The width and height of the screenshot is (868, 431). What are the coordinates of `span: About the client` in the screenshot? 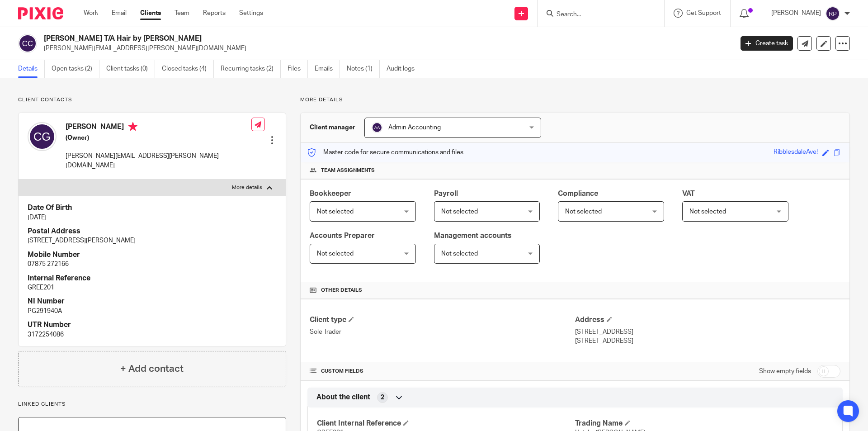 It's located at (343, 397).